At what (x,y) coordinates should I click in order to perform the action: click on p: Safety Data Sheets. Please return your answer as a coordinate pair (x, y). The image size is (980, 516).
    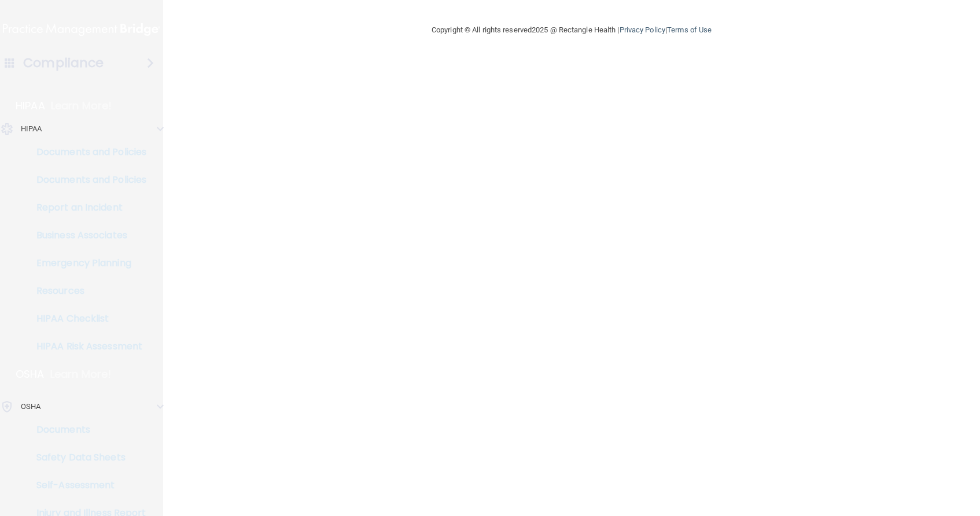
    Looking at the image, I should click on (86, 458).